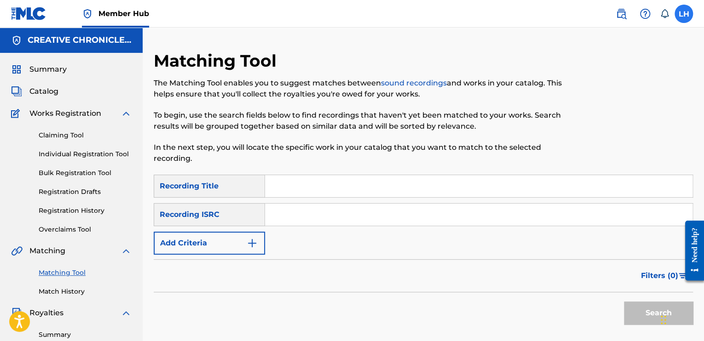 This screenshot has width=704, height=341. What do you see at coordinates (34, 92) in the screenshot?
I see `a: CatalogCatalog` at bounding box center [34, 92].